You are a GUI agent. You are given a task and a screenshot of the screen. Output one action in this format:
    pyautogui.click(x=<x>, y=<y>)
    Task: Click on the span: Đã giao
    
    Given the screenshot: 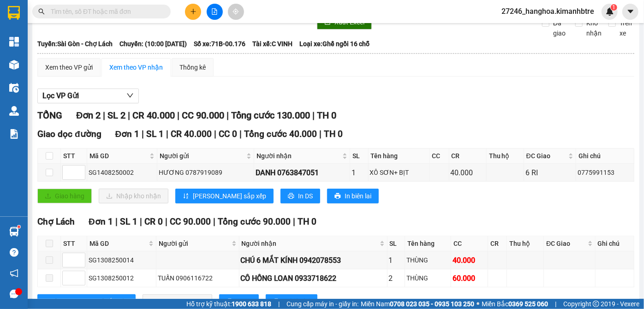 What is the action you would take?
    pyautogui.click(x=559, y=28)
    